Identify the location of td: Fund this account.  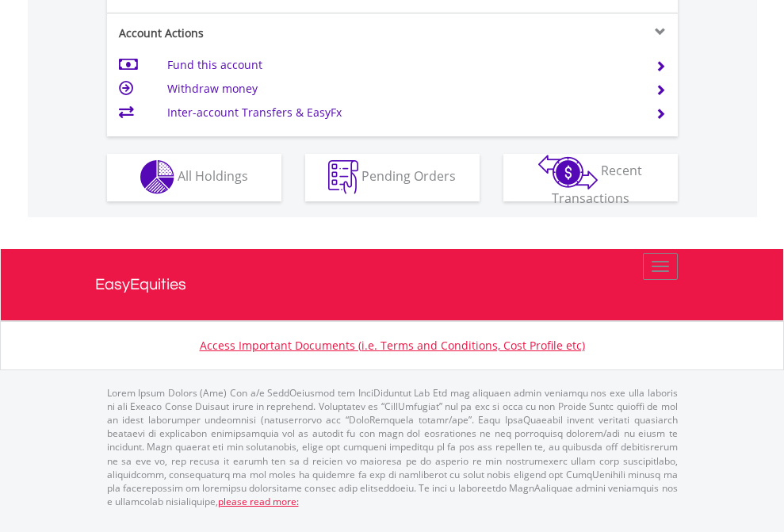
(401, 65).